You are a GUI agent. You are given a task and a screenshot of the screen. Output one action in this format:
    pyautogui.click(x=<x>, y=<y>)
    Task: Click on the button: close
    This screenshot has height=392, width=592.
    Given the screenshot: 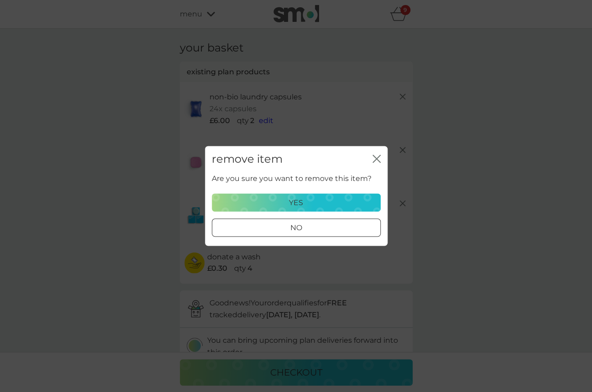 What is the action you would take?
    pyautogui.click(x=377, y=159)
    